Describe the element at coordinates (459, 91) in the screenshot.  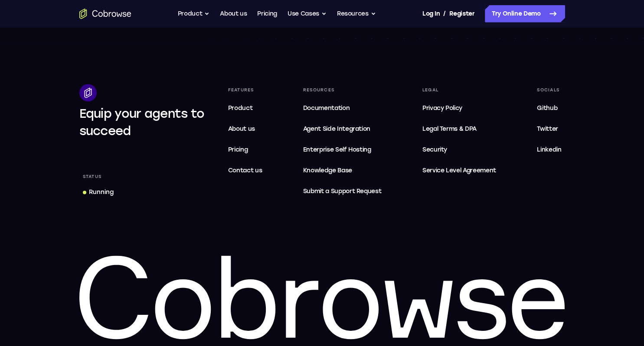
I see `div: Legal` at that location.